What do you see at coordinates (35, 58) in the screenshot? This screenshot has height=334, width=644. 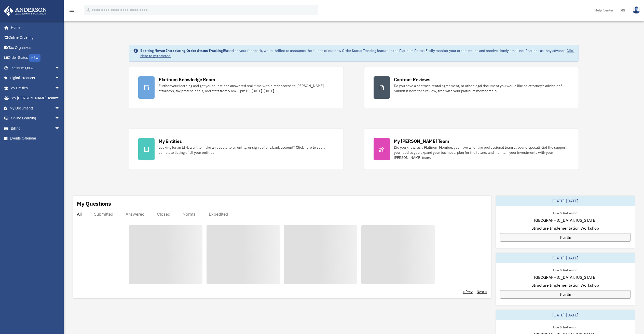 I see `div: NEW` at bounding box center [35, 58].